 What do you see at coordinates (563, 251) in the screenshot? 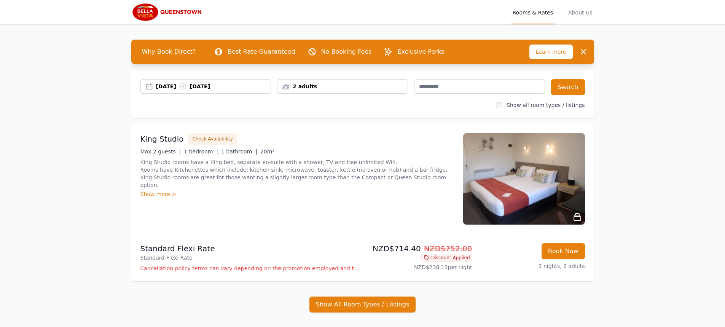
I see `button: Book Now` at bounding box center [563, 251].